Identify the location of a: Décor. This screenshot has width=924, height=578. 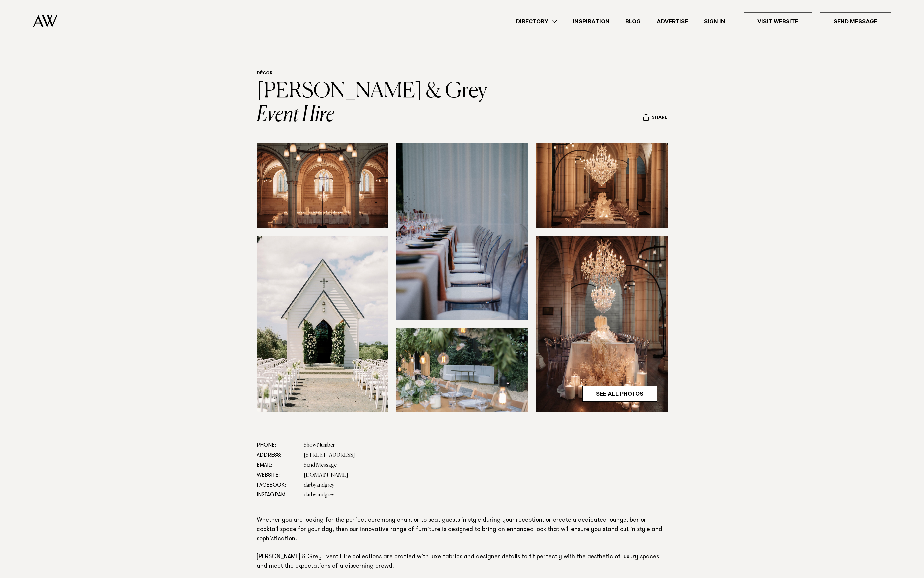
(265, 74).